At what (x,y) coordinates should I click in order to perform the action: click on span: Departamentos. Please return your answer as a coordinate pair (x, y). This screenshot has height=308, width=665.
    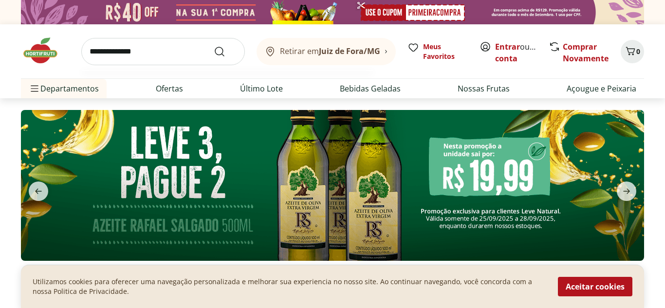
    Looking at the image, I should click on (64, 89).